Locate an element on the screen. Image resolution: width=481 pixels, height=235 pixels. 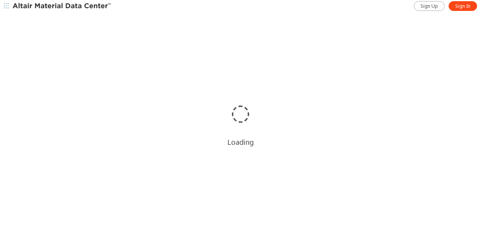
span: Sign In is located at coordinates (463, 6).